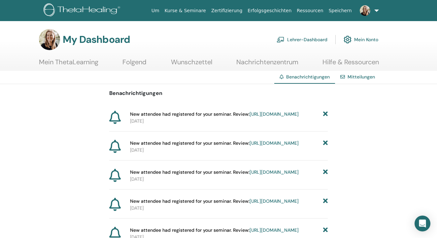 This screenshot has height=238, width=437. I want to click on a: Mein Konto, so click(361, 40).